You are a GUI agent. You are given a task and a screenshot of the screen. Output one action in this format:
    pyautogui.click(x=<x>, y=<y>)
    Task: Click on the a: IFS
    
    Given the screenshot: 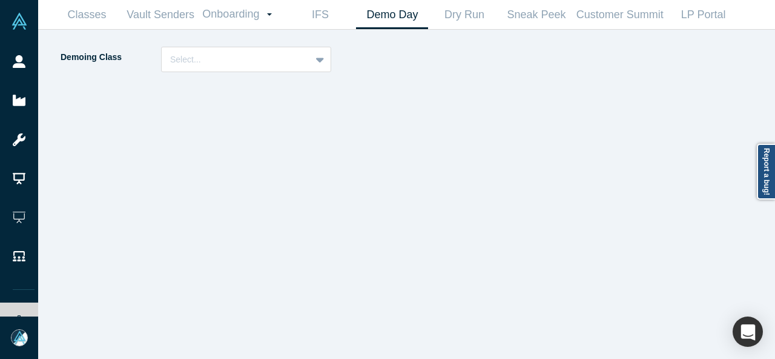 What is the action you would take?
    pyautogui.click(x=320, y=15)
    